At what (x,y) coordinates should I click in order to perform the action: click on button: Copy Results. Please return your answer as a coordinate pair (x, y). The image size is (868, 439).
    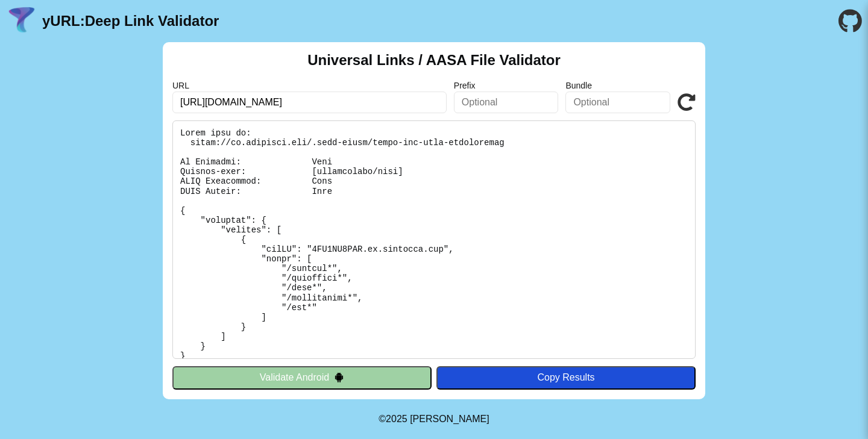
    Looking at the image, I should click on (566, 378).